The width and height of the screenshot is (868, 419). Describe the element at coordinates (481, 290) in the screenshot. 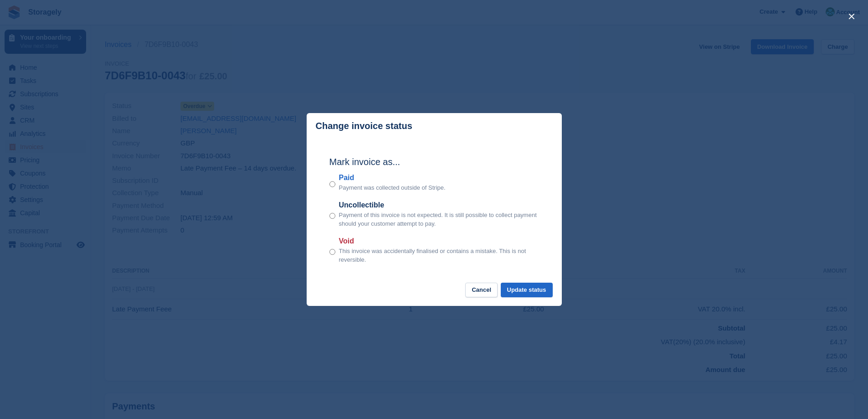

I see `button: Cancel` at that location.